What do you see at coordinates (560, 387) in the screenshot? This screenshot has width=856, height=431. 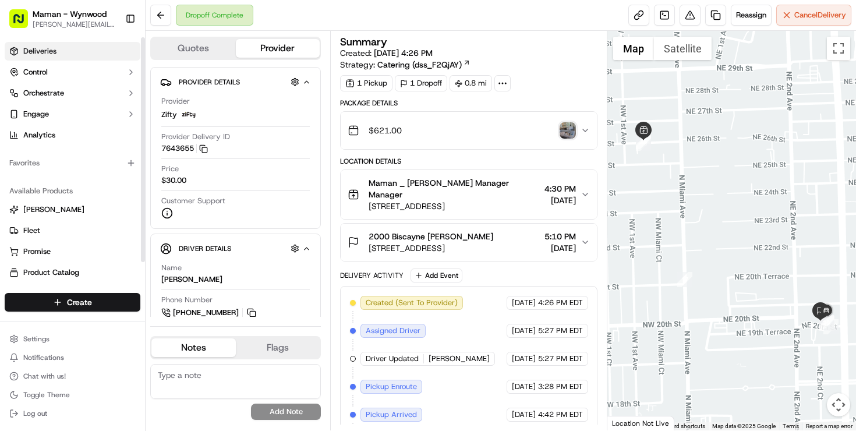 I see `span: 3:28 PM EDT` at bounding box center [560, 387].